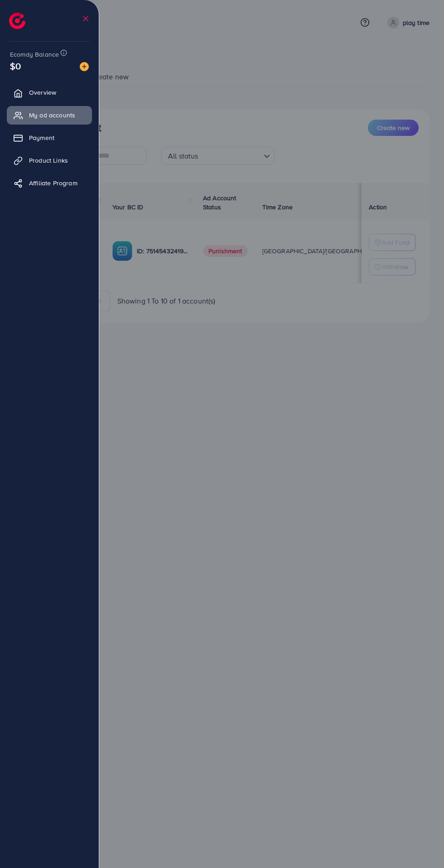 The width and height of the screenshot is (444, 868). I want to click on a: Payment, so click(49, 138).